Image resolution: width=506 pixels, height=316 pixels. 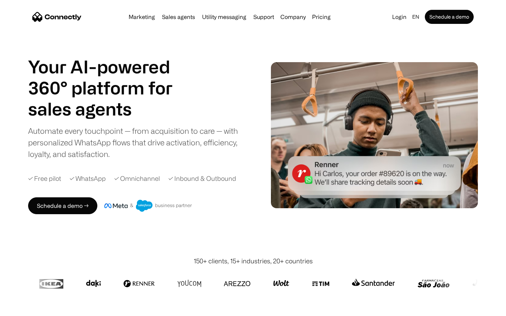 I want to click on ul: Language list, so click(x=28, y=309).